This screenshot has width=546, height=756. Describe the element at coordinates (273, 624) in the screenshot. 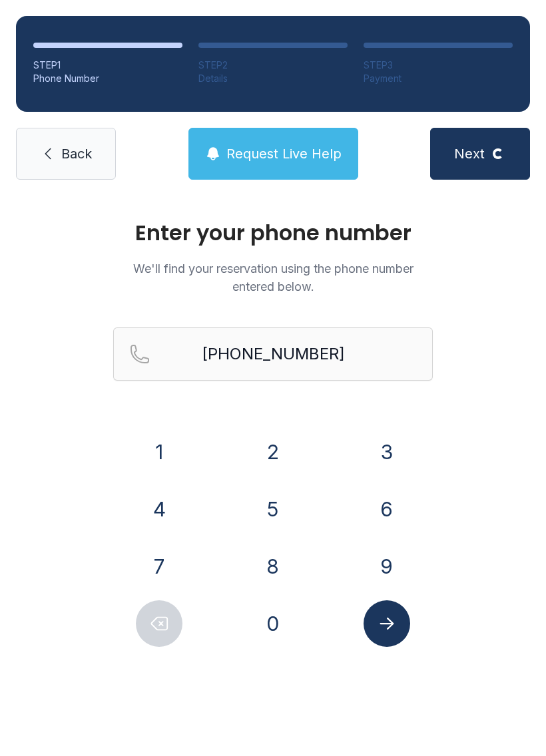

I see `button: 0` at that location.